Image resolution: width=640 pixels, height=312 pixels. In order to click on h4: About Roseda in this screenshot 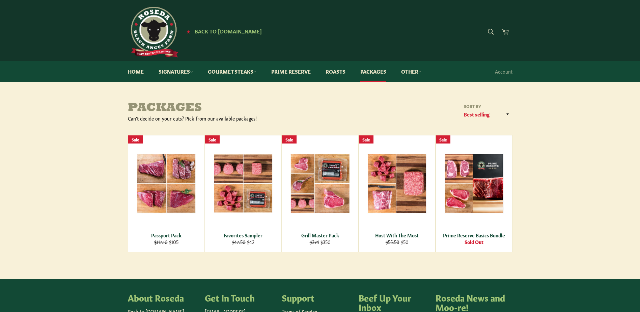, I will do `click(163, 297)`.